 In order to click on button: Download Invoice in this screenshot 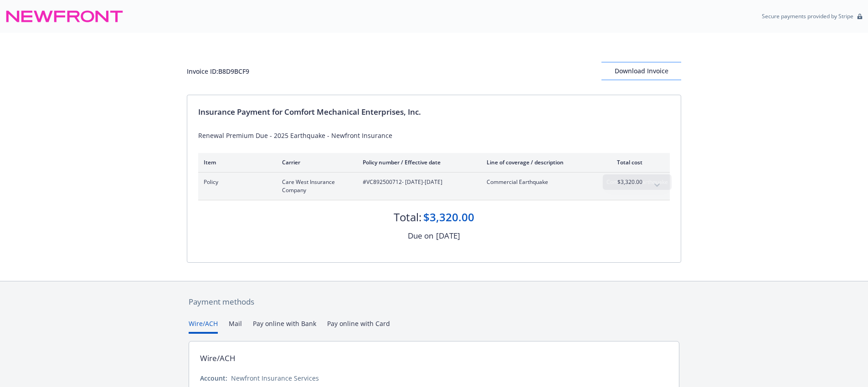, I will do `click(641, 71)`.